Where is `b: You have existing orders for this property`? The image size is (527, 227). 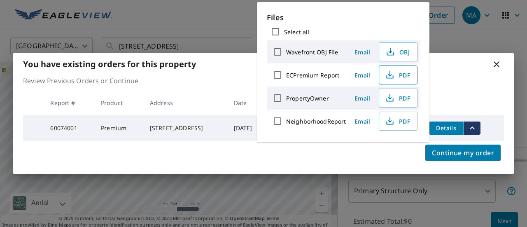
b: You have existing orders for this property is located at coordinates (110, 64).